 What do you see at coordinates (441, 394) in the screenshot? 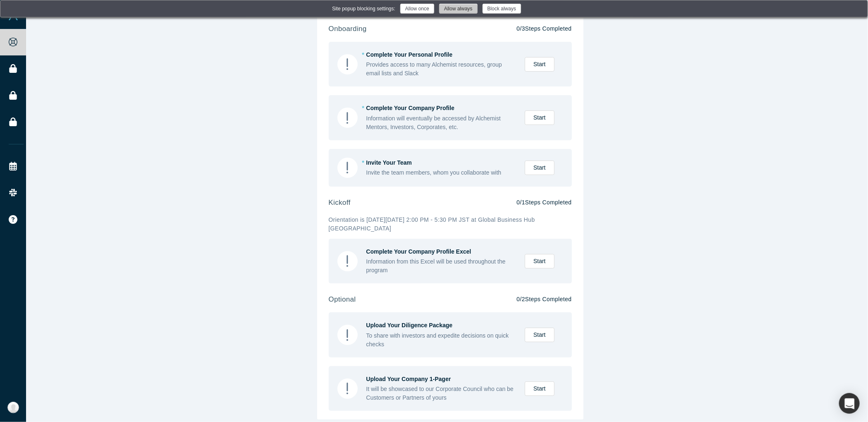
I see `div: It will be showcased to our Corporate Council who can be Customers or Partners of yours` at bounding box center [441, 394].